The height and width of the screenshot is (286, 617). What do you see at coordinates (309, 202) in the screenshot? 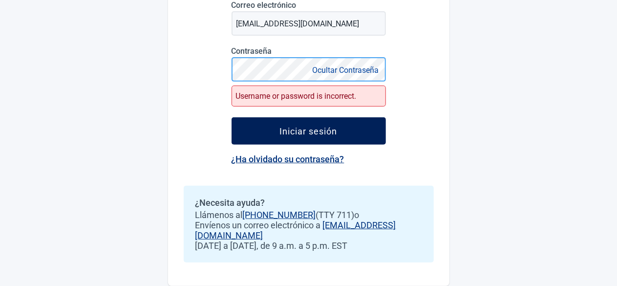
I see `h2: ¿Necesita ayuda?` at bounding box center [309, 202].